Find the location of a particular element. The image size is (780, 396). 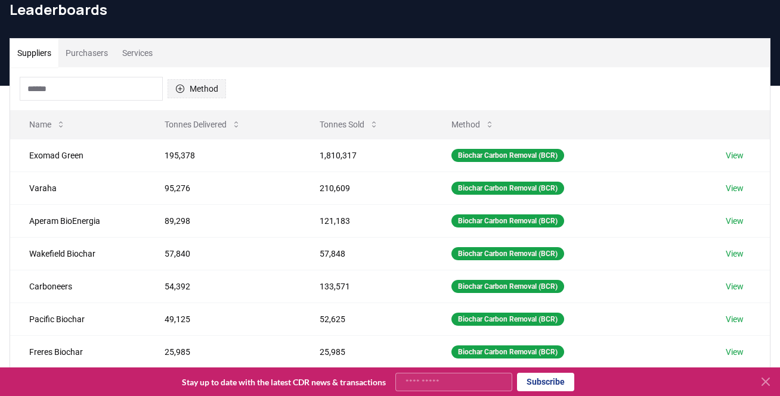

button: Services is located at coordinates (137, 53).